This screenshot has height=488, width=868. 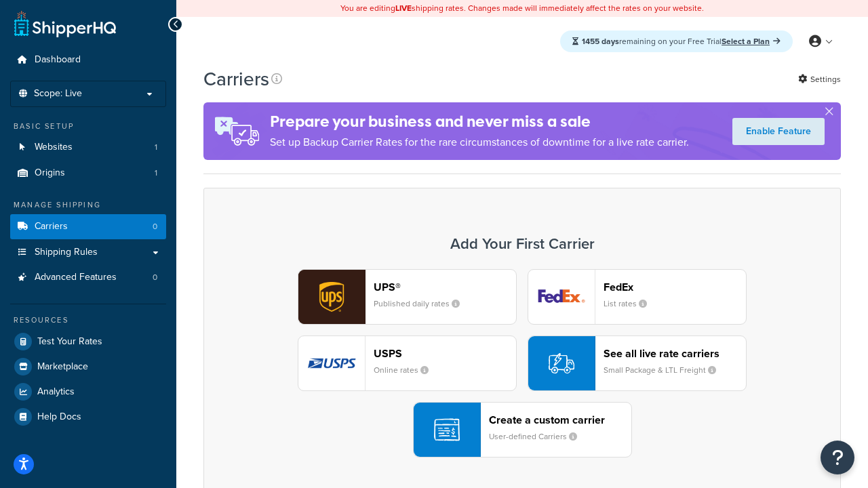 I want to click on a: Carriers 0, so click(x=89, y=226).